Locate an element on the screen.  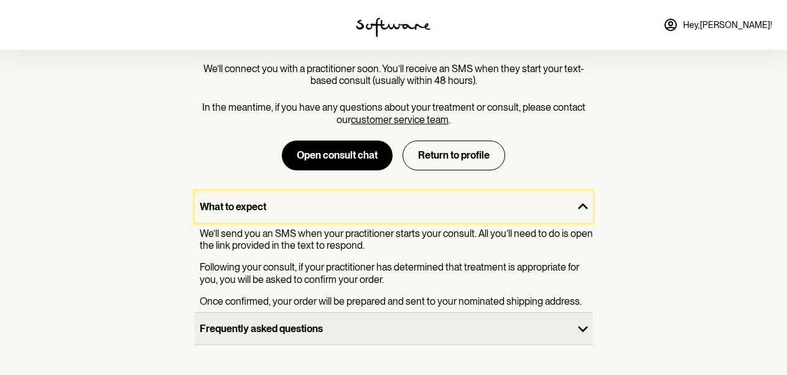
p: We’ll connect you with a practitioner soon. You’ll receive an SMS when they start your text-based... is located at coordinates (394, 75).